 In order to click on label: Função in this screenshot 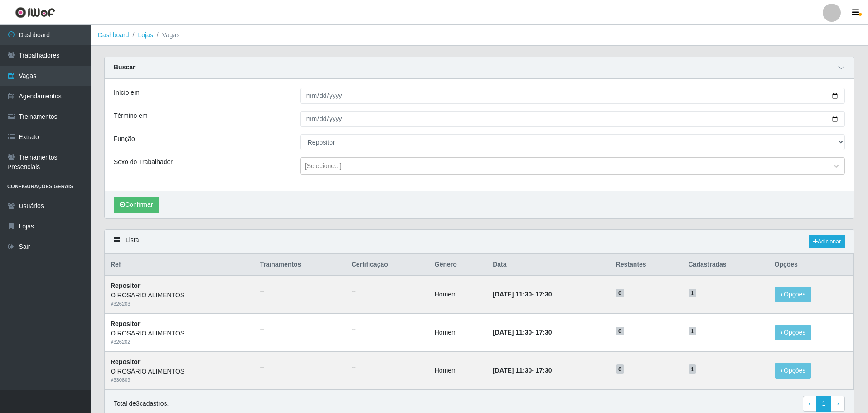, I will do `click(124, 139)`.